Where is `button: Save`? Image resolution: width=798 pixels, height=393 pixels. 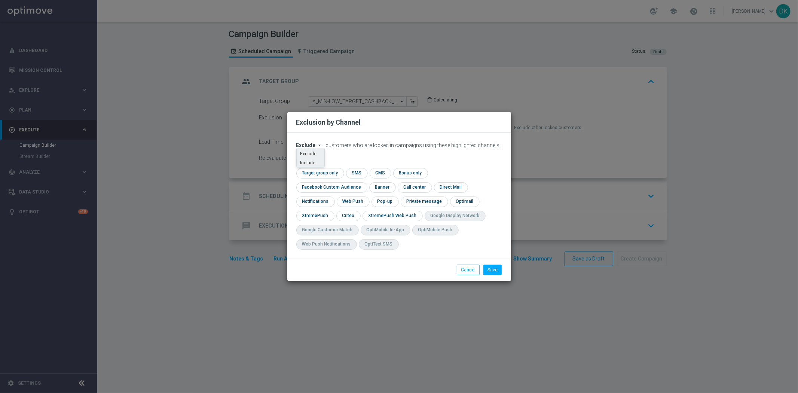 button: Save is located at coordinates (492, 270).